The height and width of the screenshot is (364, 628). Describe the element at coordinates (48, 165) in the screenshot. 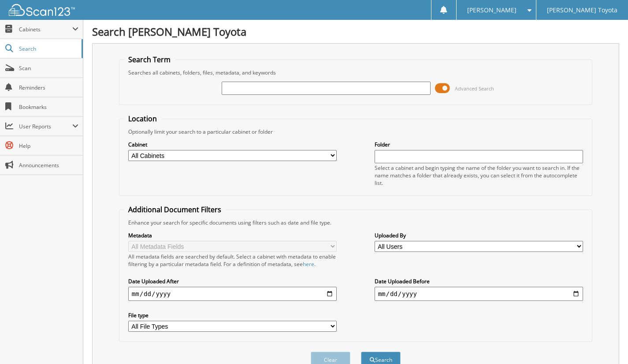

I see `span: Announcements` at that location.